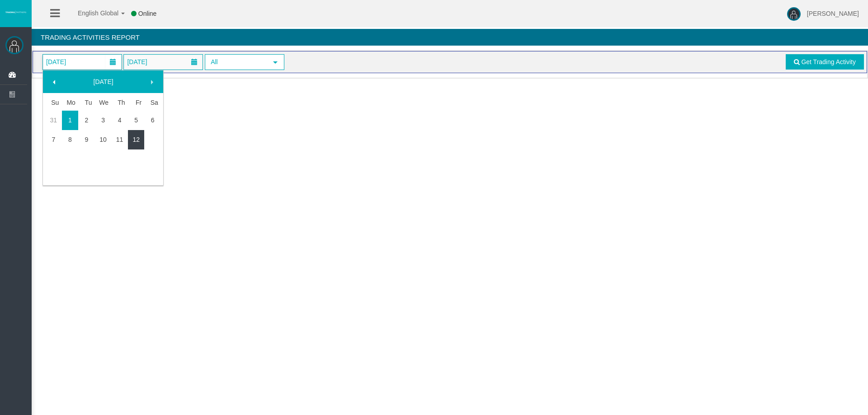 This screenshot has width=868, height=415. What do you see at coordinates (153, 121) in the screenshot?
I see `a: 6` at bounding box center [153, 121].